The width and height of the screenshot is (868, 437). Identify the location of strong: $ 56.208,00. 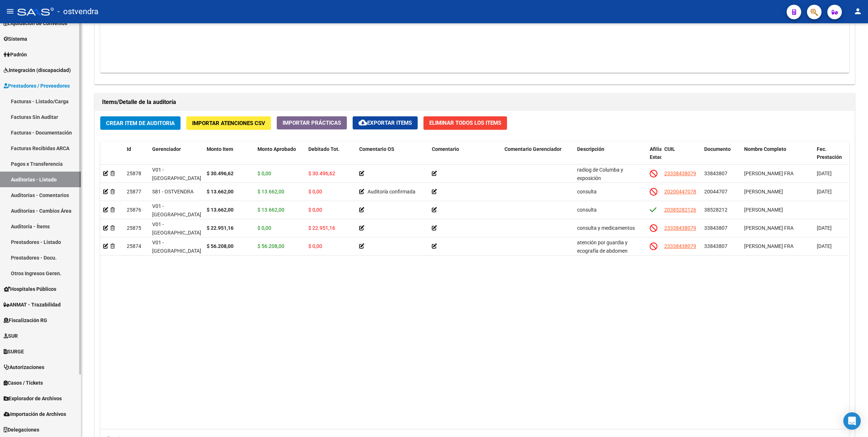
(220, 246).